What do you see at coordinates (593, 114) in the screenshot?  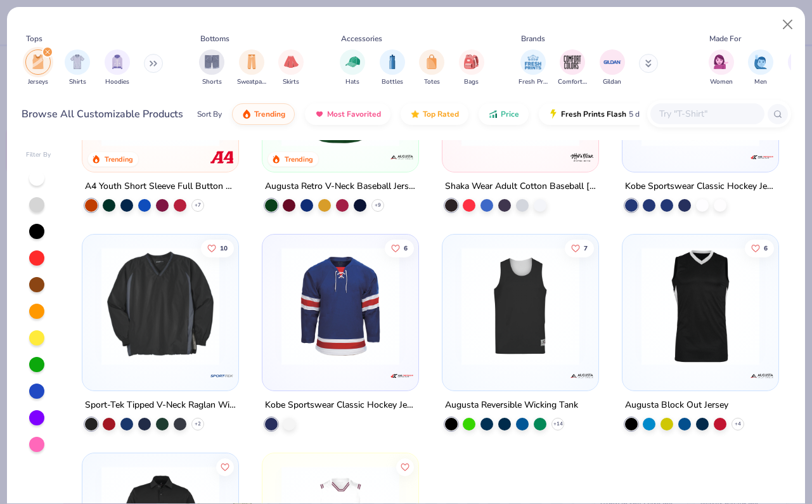 I see `span: Fresh Prints Flash` at bounding box center [593, 114].